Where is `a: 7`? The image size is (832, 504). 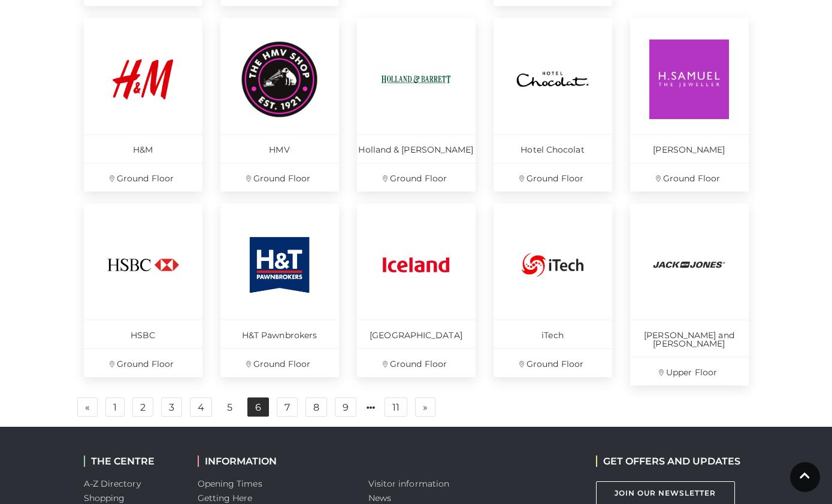
a: 7 is located at coordinates (287, 407).